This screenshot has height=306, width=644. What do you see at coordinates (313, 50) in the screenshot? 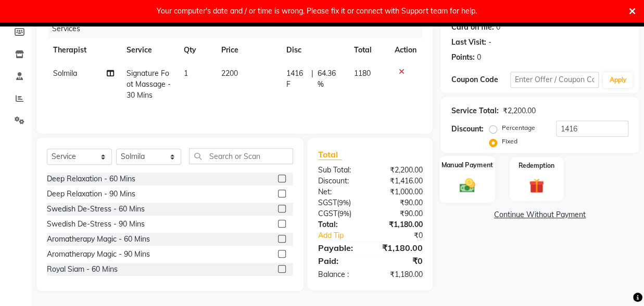
I see `th: Disc` at bounding box center [313, 50].